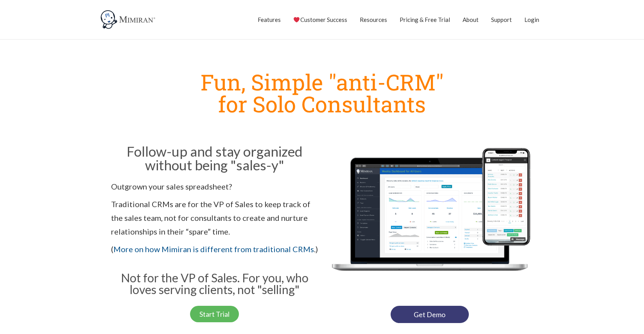 Image resolution: width=644 pixels, height=334 pixels. What do you see at coordinates (214, 314) in the screenshot?
I see `span: Start Trial` at bounding box center [214, 314].